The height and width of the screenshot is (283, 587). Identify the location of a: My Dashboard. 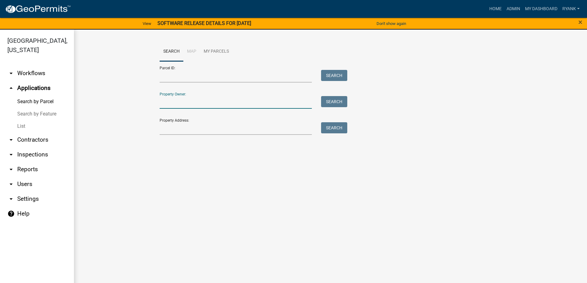
(541, 9).